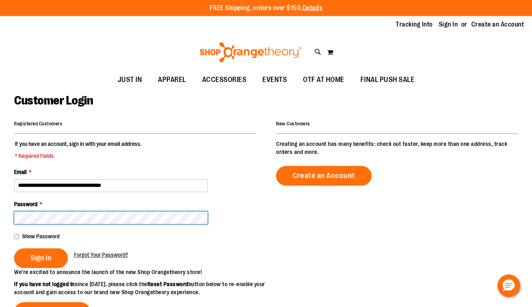 The width and height of the screenshot is (532, 307). I want to click on span: Customer Login, so click(53, 101).